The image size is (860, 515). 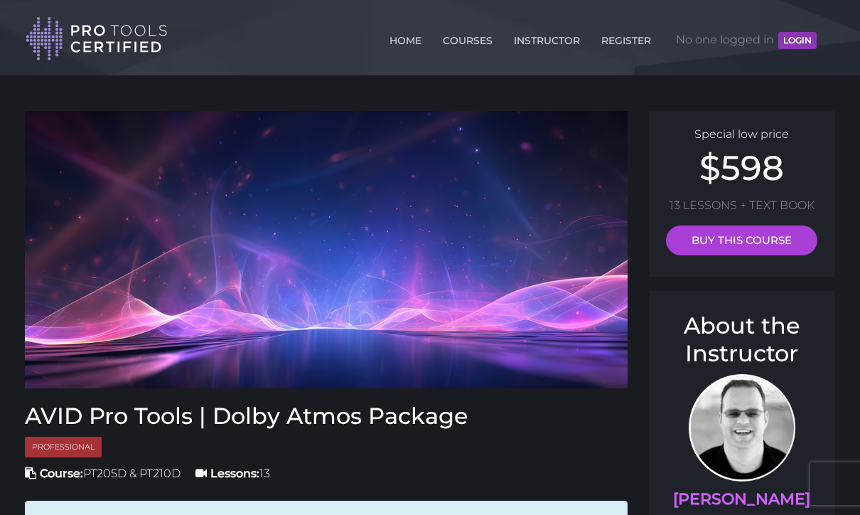 I want to click on a: REGISTER, so click(x=626, y=38).